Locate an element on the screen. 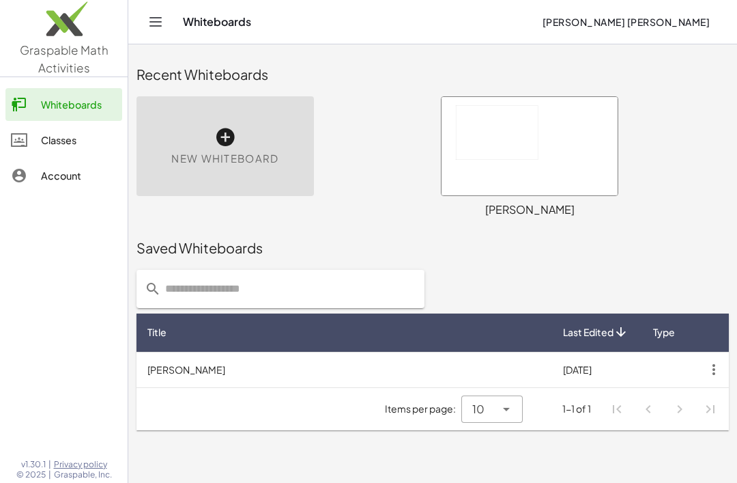 The image size is (737, 483). span: Items per page: is located at coordinates (423, 408).